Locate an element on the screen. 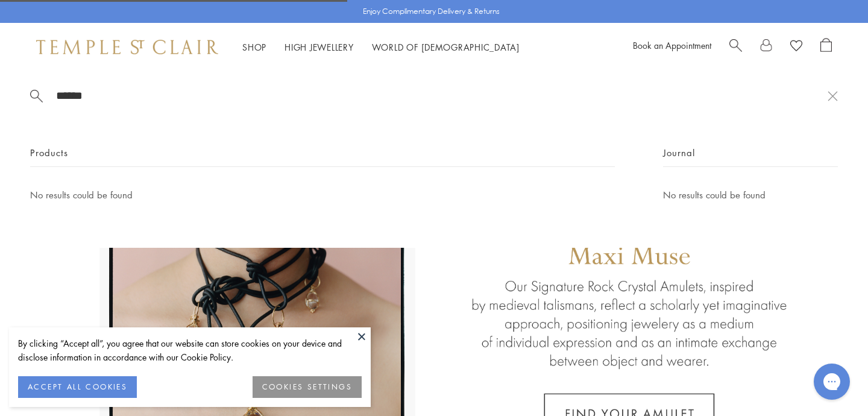  a: Search is located at coordinates (736, 47).